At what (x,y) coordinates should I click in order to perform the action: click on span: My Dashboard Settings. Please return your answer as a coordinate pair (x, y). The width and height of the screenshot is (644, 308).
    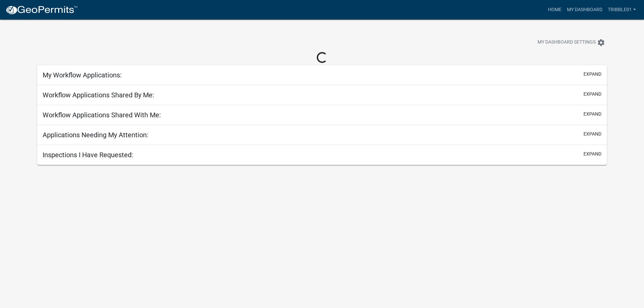
    Looking at the image, I should click on (567, 43).